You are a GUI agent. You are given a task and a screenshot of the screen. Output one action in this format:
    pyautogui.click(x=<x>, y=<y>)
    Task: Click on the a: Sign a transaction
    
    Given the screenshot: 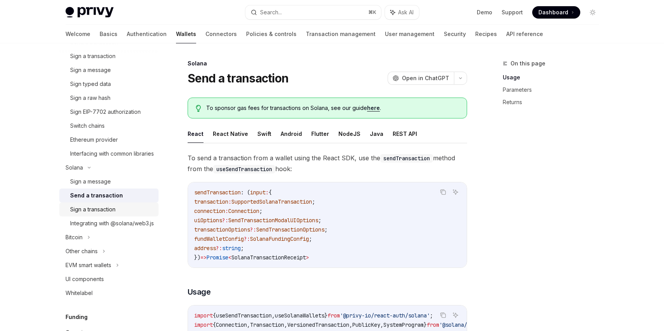 What is the action you would take?
    pyautogui.click(x=109, y=56)
    